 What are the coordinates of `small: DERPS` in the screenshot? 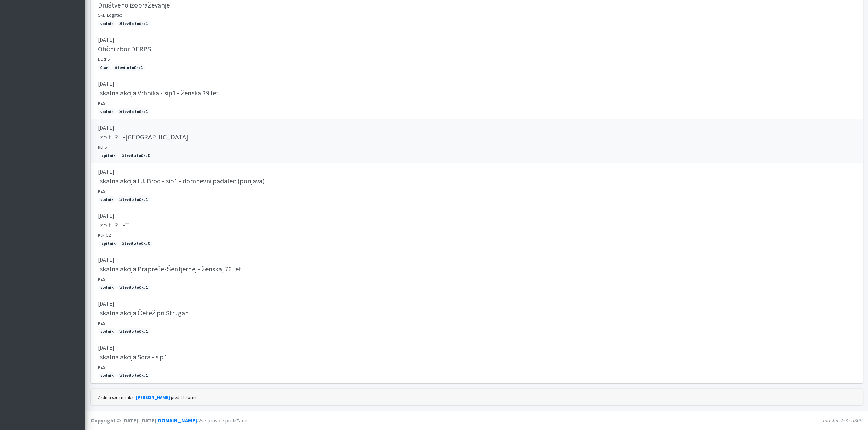 It's located at (104, 59).